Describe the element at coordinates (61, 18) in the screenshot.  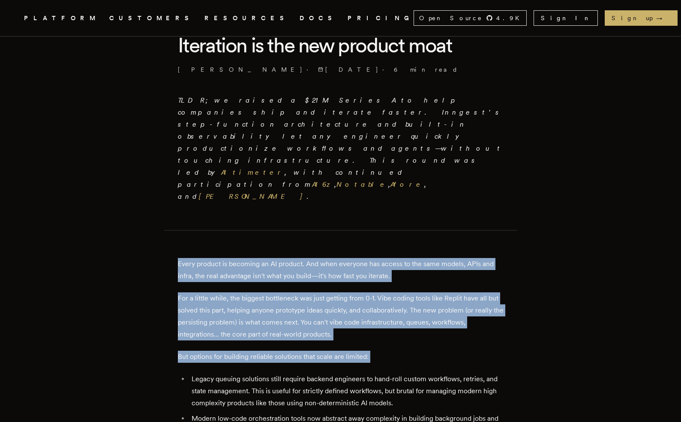
I see `button: PLATFORM` at that location.